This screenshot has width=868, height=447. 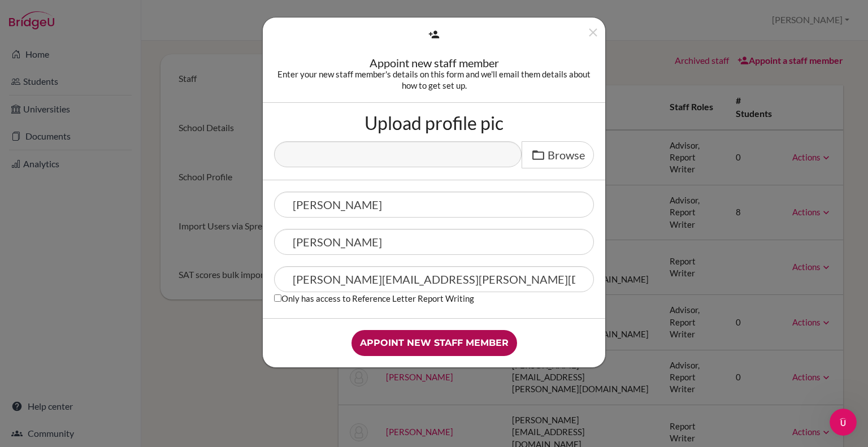 I want to click on label: Upload profile pic, so click(x=434, y=123).